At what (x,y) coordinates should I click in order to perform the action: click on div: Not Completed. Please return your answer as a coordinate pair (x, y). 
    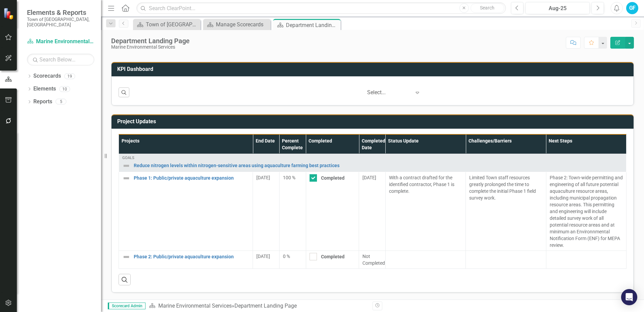
    Looking at the image, I should click on (372, 259).